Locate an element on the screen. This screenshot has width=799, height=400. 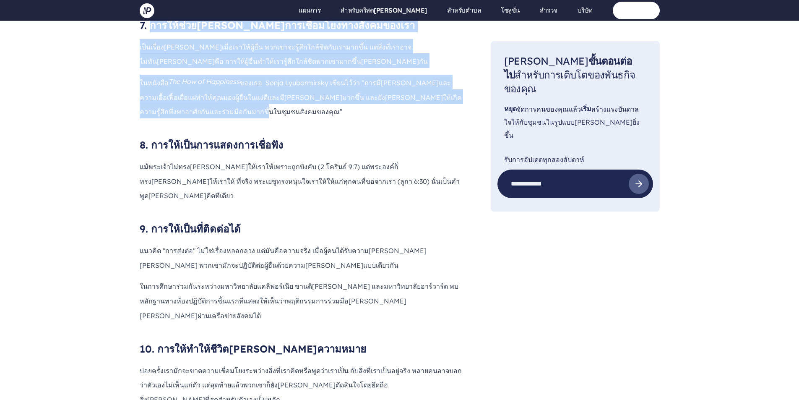
font: แผนการ is located at coordinates (310, 10).